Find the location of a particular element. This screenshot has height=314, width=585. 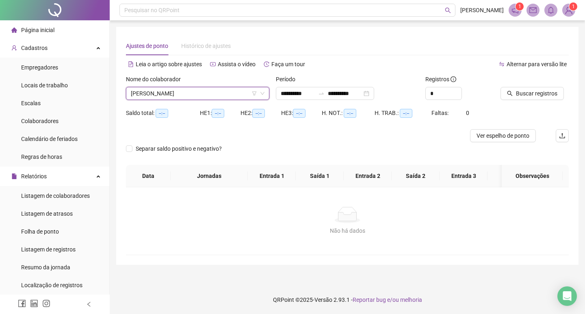

th: Entrada 2 is located at coordinates (367, 176).